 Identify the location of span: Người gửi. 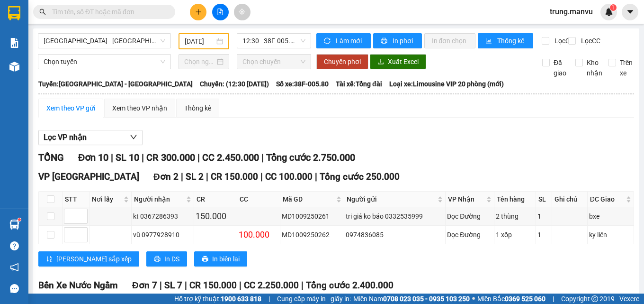
(391, 199).